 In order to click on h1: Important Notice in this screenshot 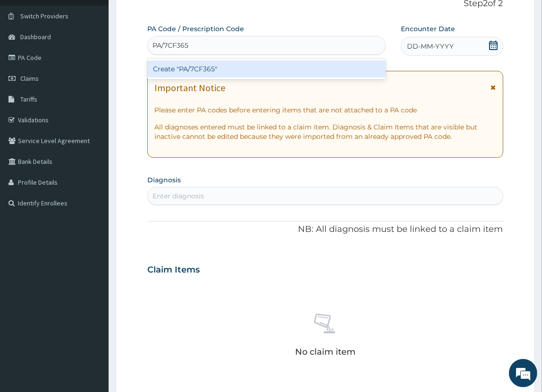, I will do `click(190, 88)`.